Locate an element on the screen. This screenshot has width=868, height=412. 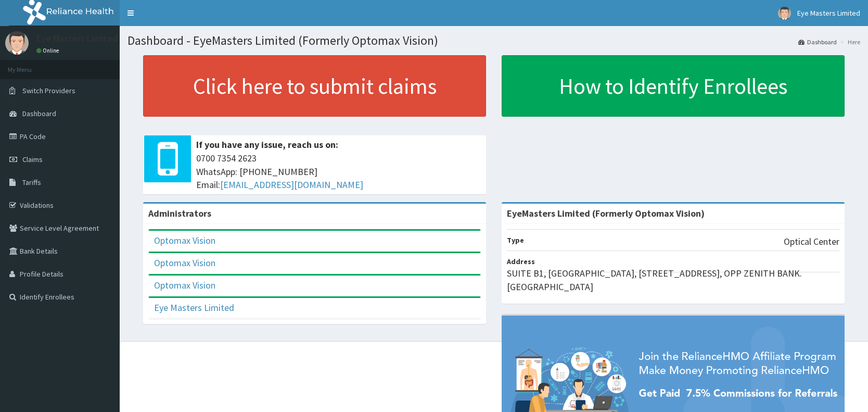
a: Online is located at coordinates (49, 50).